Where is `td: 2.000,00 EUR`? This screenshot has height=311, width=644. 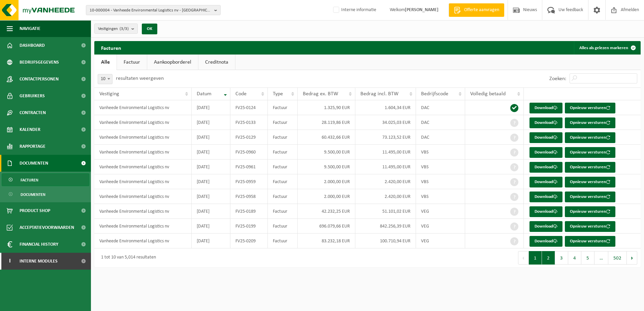 td: 2.000,00 EUR is located at coordinates (326, 182).